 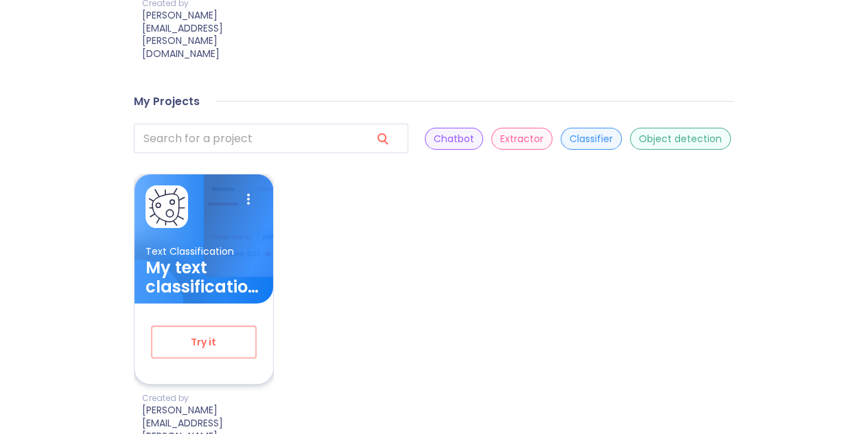 I want to click on p: Classifier, so click(x=591, y=138).